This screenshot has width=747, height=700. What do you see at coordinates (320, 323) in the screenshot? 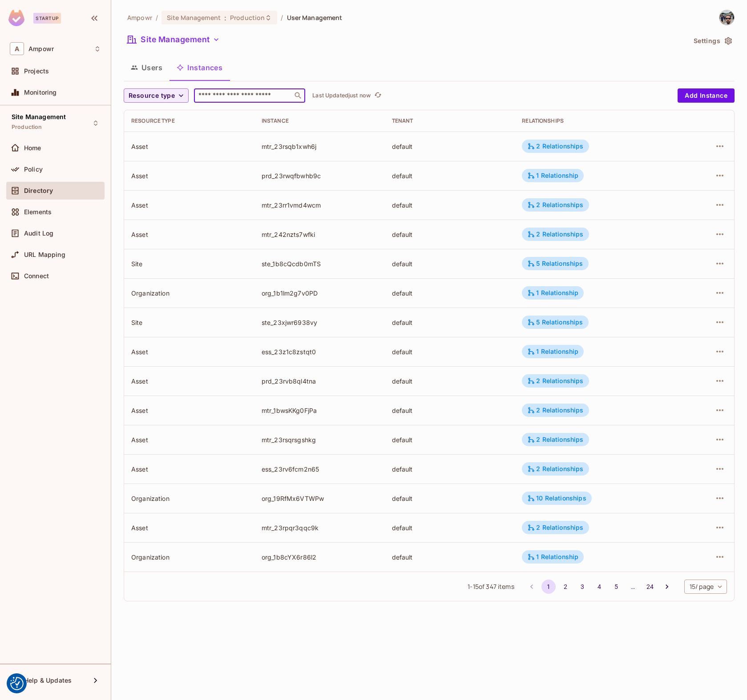
I see `div: ste_23xjwr6938vy` at bounding box center [320, 323].